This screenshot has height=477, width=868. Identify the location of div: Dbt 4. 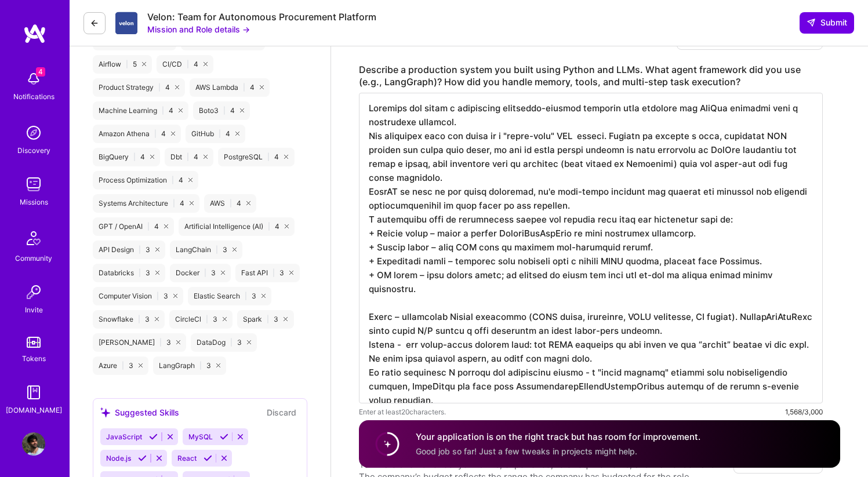
(189, 157).